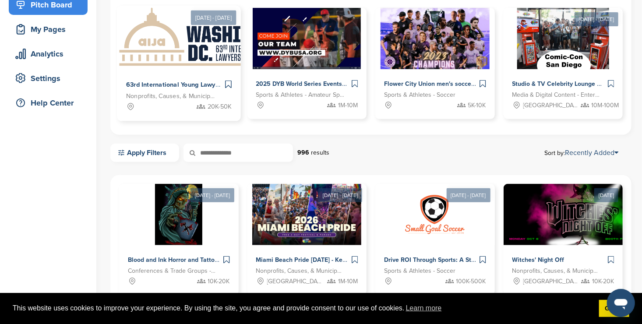 The image size is (642, 324). What do you see at coordinates (538, 260) in the screenshot?
I see `span: Witches' Night Off` at bounding box center [538, 260].